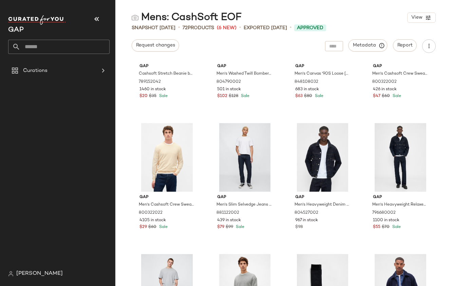  Describe the element at coordinates (245, 157) in the screenshot. I see `img: cn57584129.jpg` at that location.